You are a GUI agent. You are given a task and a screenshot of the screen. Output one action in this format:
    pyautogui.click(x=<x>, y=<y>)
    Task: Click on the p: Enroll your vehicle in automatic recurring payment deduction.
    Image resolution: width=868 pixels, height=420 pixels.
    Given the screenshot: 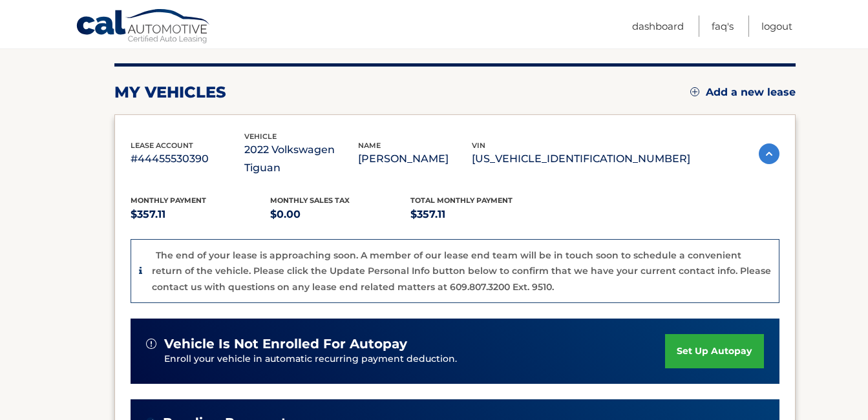 What is the action you would take?
    pyautogui.click(x=415, y=360)
    